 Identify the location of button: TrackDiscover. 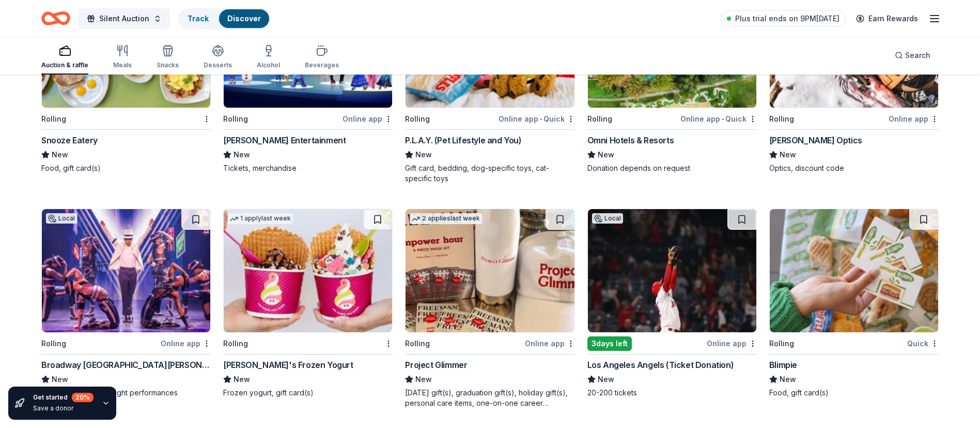
(225, 19).